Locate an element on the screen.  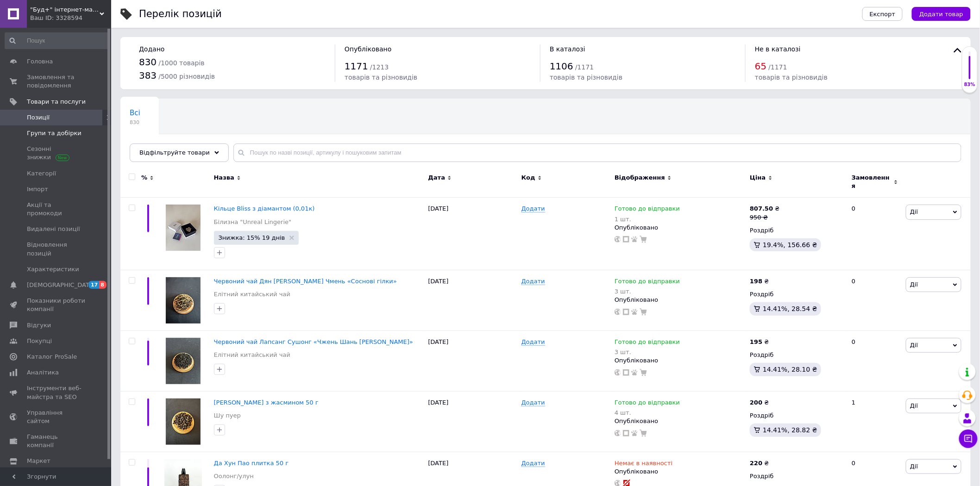
span: Кільце Bliss з діамантом (0,01к) is located at coordinates (265, 209).